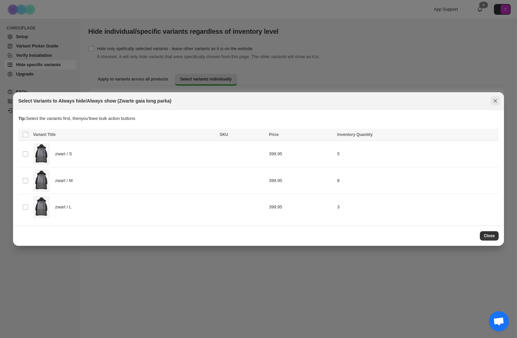  What do you see at coordinates (355, 135) in the screenshot?
I see `span: Inventory Quantity` at bounding box center [355, 135].